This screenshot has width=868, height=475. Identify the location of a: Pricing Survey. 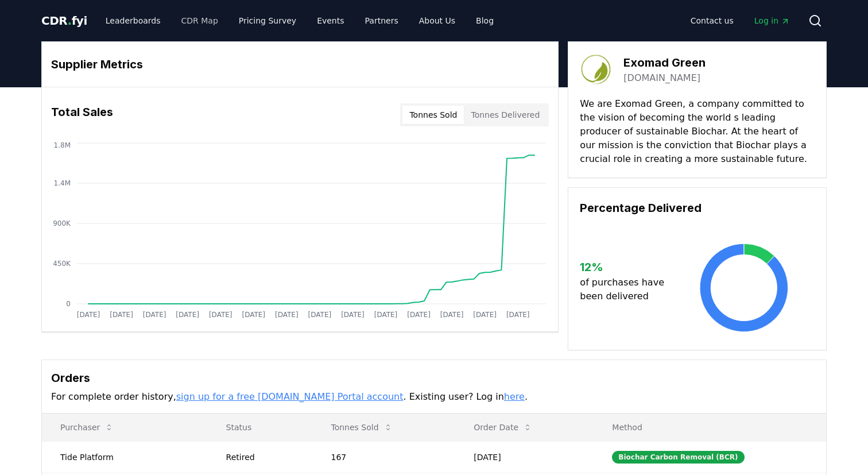
(268, 21).